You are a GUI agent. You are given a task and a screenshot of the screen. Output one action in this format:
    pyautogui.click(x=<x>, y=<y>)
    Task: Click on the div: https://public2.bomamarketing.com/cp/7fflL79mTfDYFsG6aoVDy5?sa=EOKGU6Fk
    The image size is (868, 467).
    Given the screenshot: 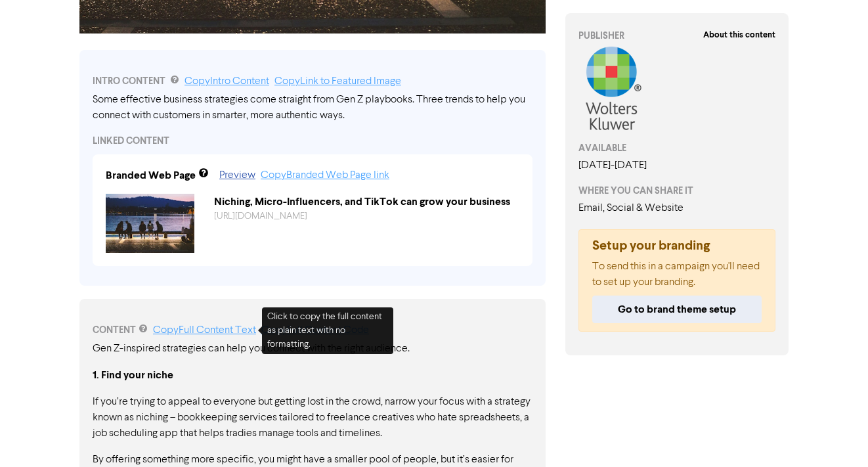 What is the action you would take?
    pyautogui.click(x=366, y=216)
    